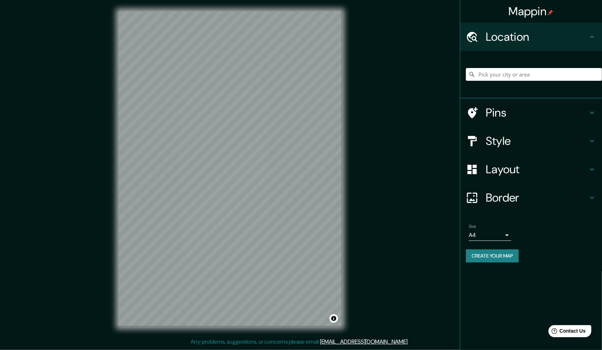 The width and height of the screenshot is (602, 350). Describe the element at coordinates (531, 113) in the screenshot. I see `div: Pins` at that location.